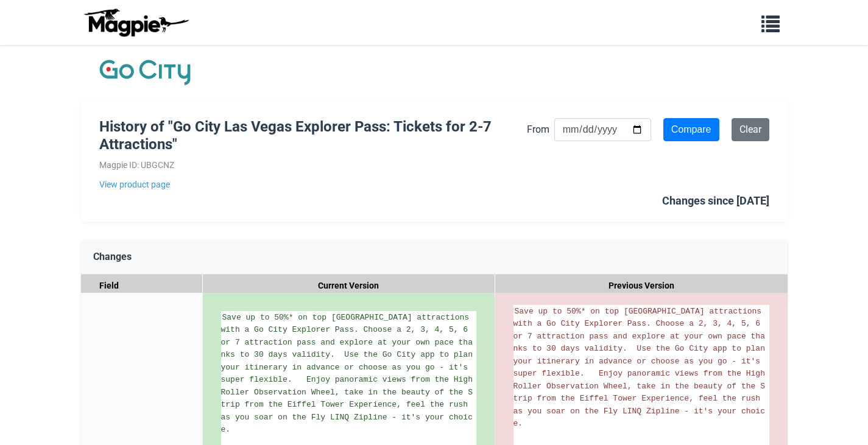  I want to click on h1: History of "Go City Las Vegas Explorer Pass: Tickets for 2-7 Attractions", so click(313, 136).